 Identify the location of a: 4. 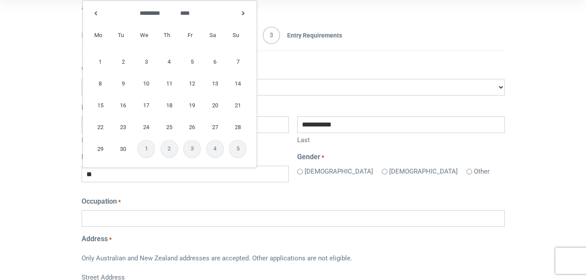
(169, 62).